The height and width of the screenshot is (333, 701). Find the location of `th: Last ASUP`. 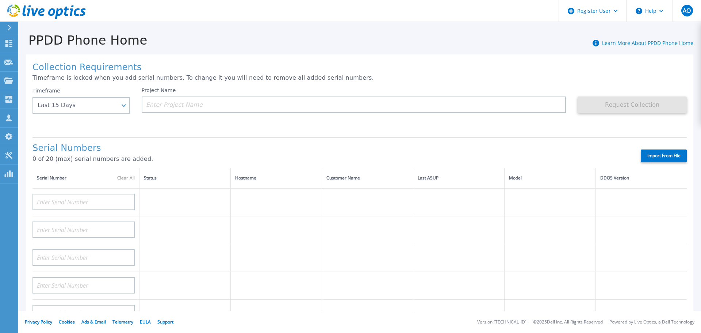

th: Last ASUP is located at coordinates (458, 178).